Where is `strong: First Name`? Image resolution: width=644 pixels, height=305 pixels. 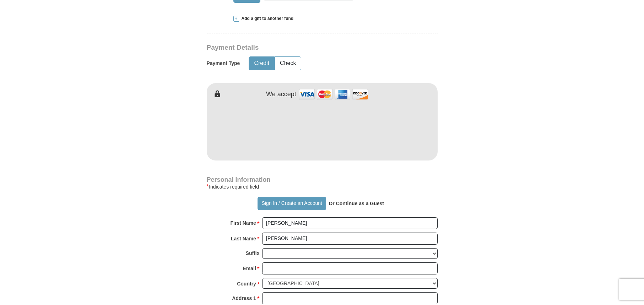 strong: First Name is located at coordinates (243, 223).